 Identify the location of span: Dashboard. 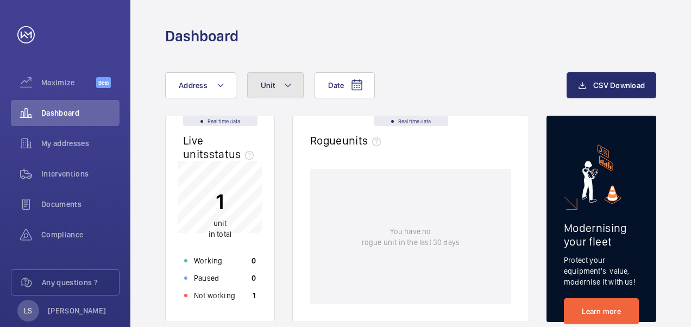
(80, 113).